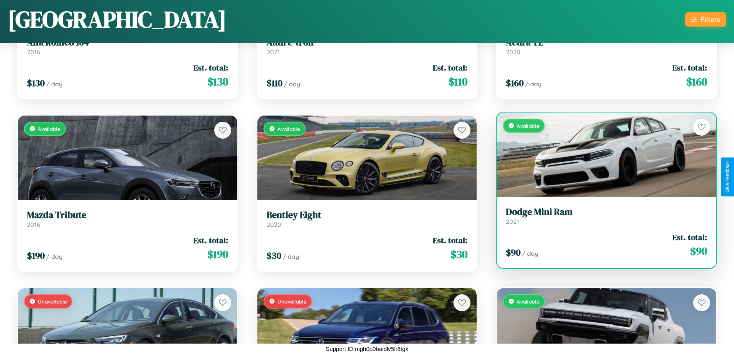  Describe the element at coordinates (128, 219) in the screenshot. I see `a: Mazda Tribute2016` at that location.